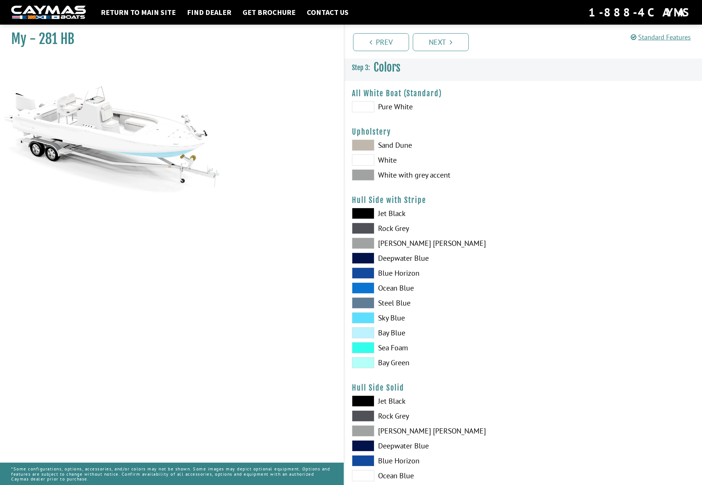  I want to click on label: White, so click(434, 160).